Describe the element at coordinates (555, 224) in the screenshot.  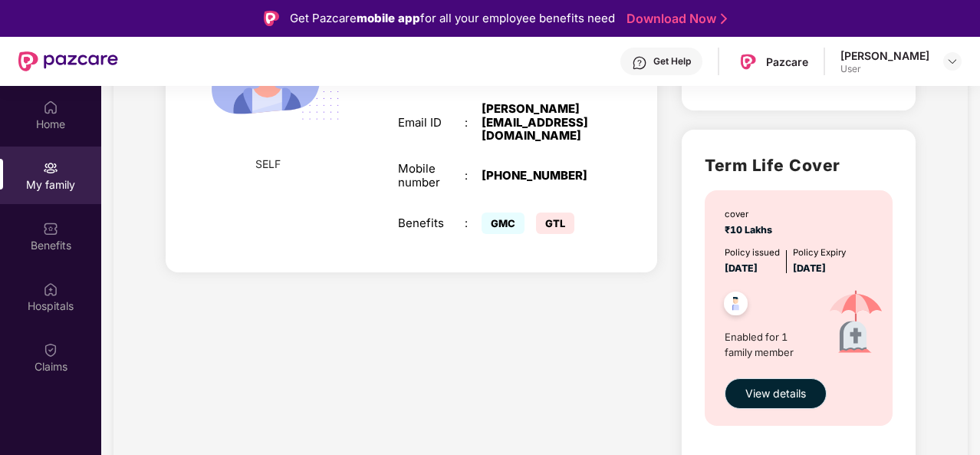
I see `span: GTL` at that location.